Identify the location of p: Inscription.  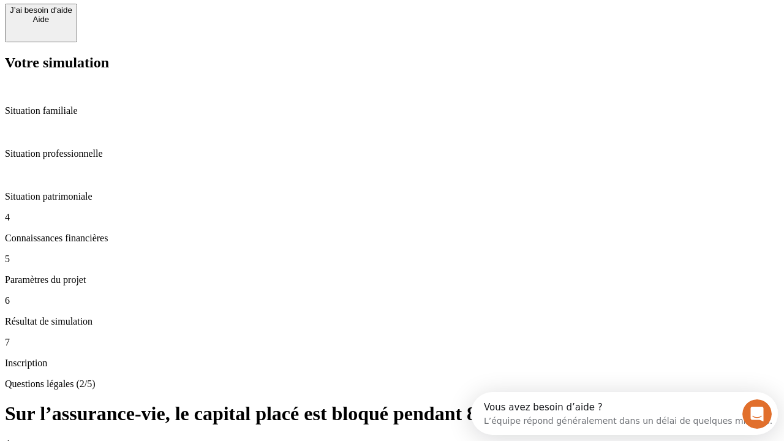
(392, 363).